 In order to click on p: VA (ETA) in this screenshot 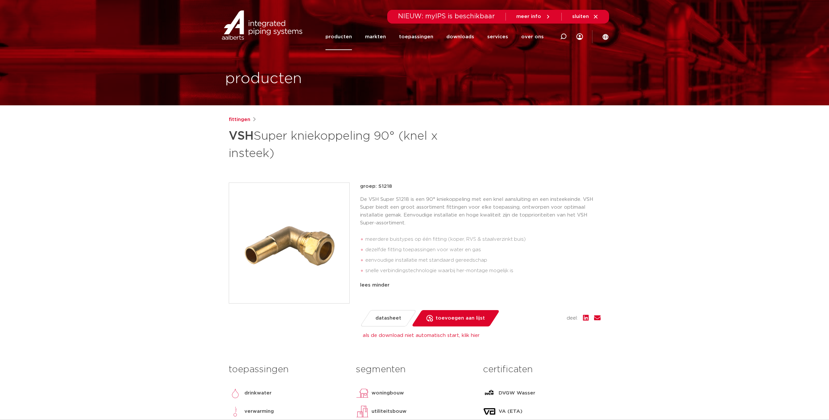, I will do `click(510, 411)`.